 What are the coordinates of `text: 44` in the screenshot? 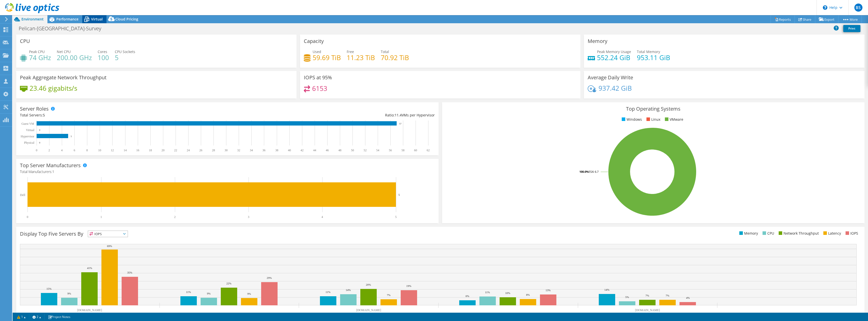 It's located at (314, 151).